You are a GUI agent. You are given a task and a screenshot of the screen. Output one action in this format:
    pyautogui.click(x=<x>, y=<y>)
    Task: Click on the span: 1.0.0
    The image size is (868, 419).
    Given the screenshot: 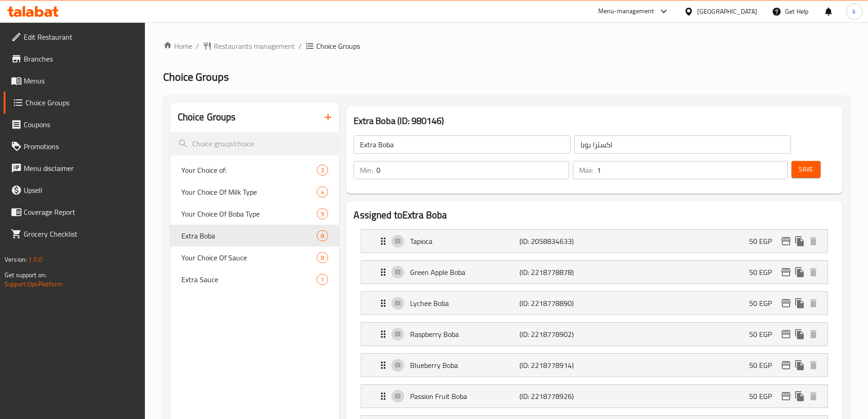 What is the action you would take?
    pyautogui.click(x=35, y=259)
    